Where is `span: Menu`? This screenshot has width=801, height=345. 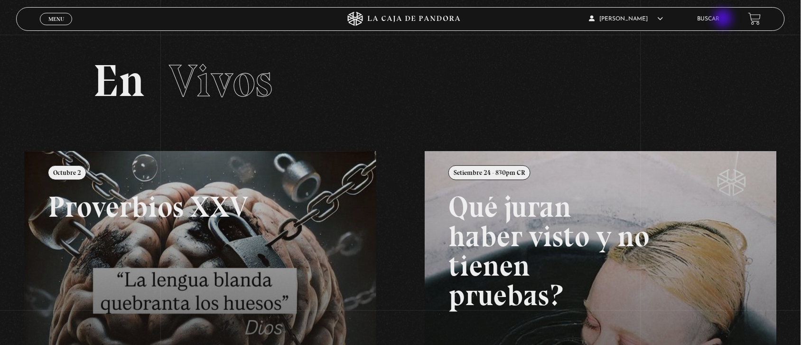
span: Menu is located at coordinates (56, 19).